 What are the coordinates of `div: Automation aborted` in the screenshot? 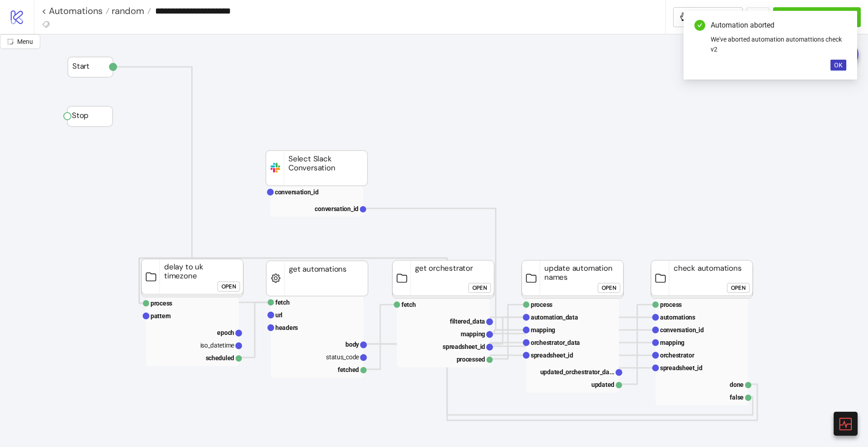 It's located at (779, 26).